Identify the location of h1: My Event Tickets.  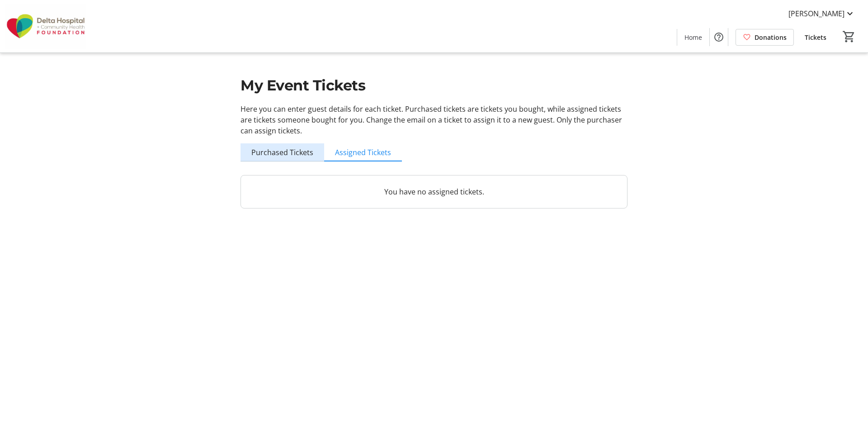
(434, 86).